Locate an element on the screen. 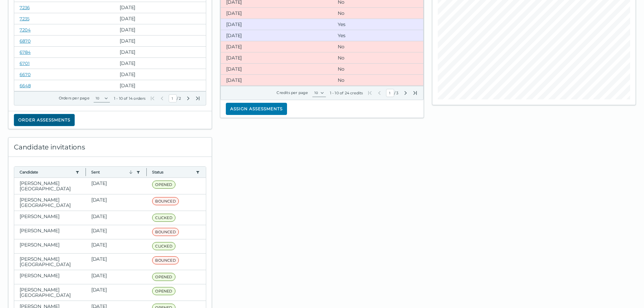 The width and height of the screenshot is (644, 308). div: 1 - 10 of 14 orders is located at coordinates (130, 98).